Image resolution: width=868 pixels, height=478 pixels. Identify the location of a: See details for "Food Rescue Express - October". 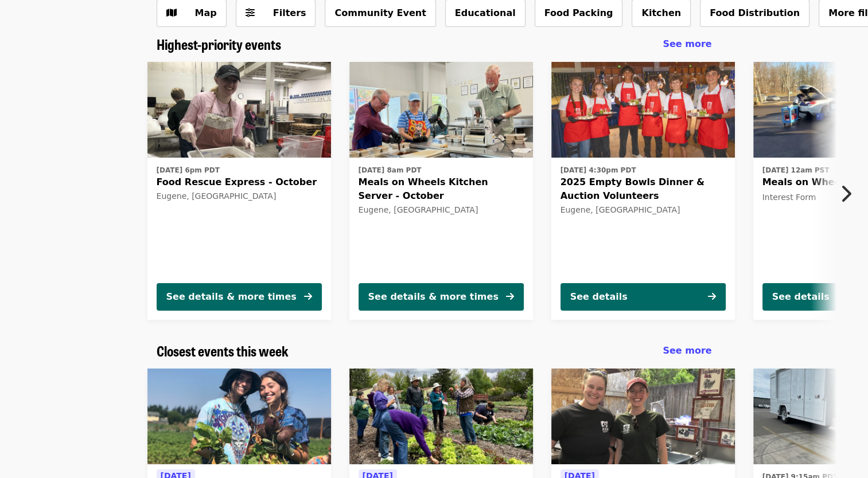
(239, 191).